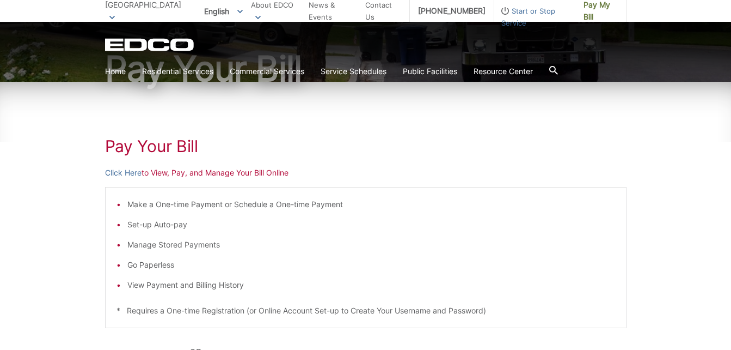  What do you see at coordinates (267, 71) in the screenshot?
I see `a: Commercial Services` at bounding box center [267, 71].